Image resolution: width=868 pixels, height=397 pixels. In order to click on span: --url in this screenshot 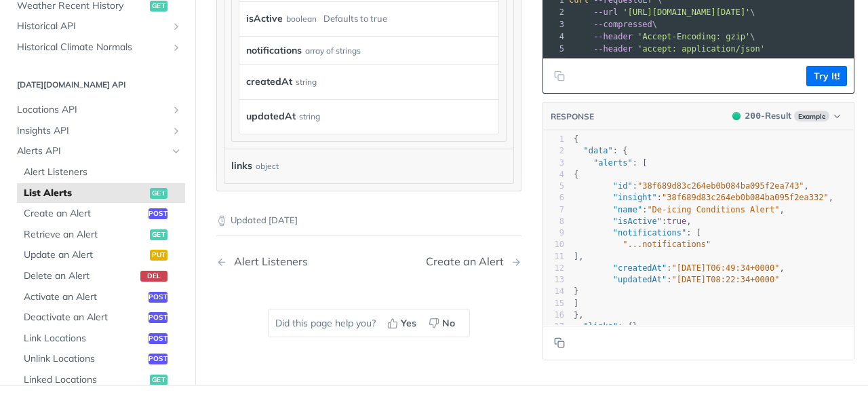, I will do `click(605, 12)`.